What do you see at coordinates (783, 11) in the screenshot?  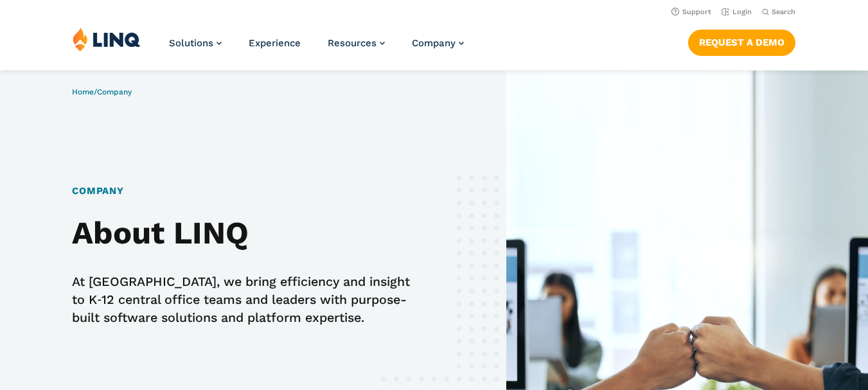 I see `span: Search` at bounding box center [783, 11].